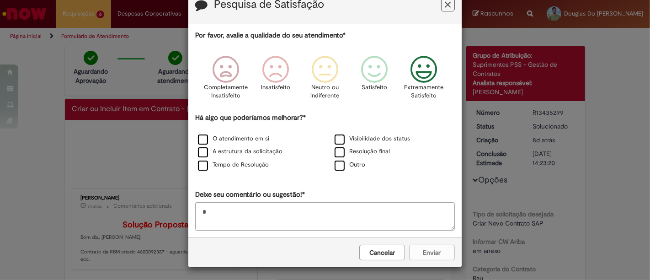 The height and width of the screenshot is (280, 650). Describe the element at coordinates (424, 80) in the screenshot. I see `div: Extremamente Satisfeito` at that location.